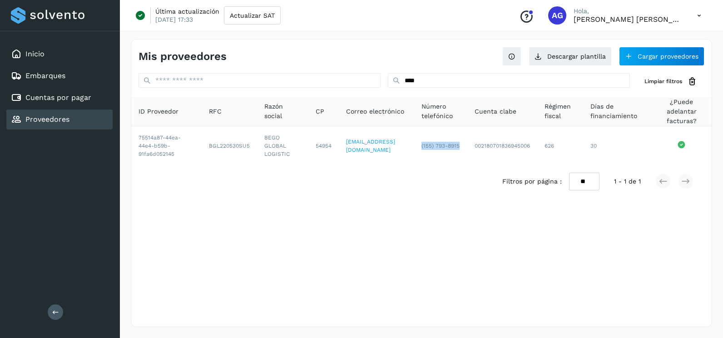 The height and width of the screenshot is (338, 723). What do you see at coordinates (560, 111) in the screenshot?
I see `span: Régimen fiscal` at bounding box center [560, 111].